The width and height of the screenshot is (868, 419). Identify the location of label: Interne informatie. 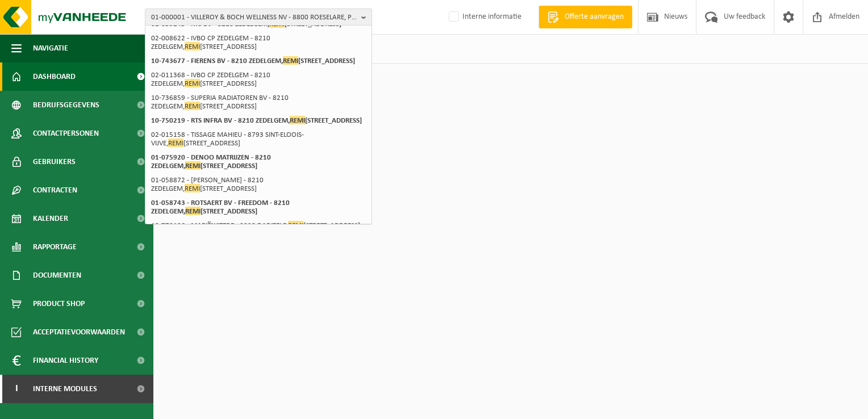
(484, 17).